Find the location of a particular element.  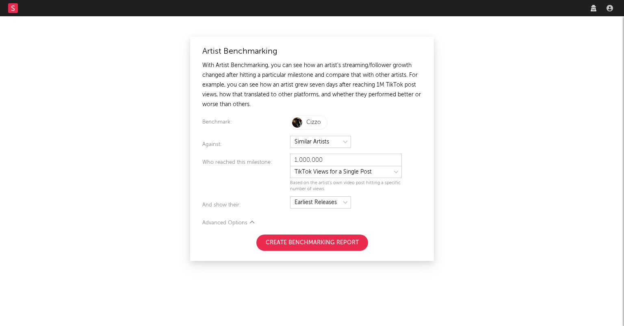

div: Artist Benchmarking is located at coordinates (312, 52).